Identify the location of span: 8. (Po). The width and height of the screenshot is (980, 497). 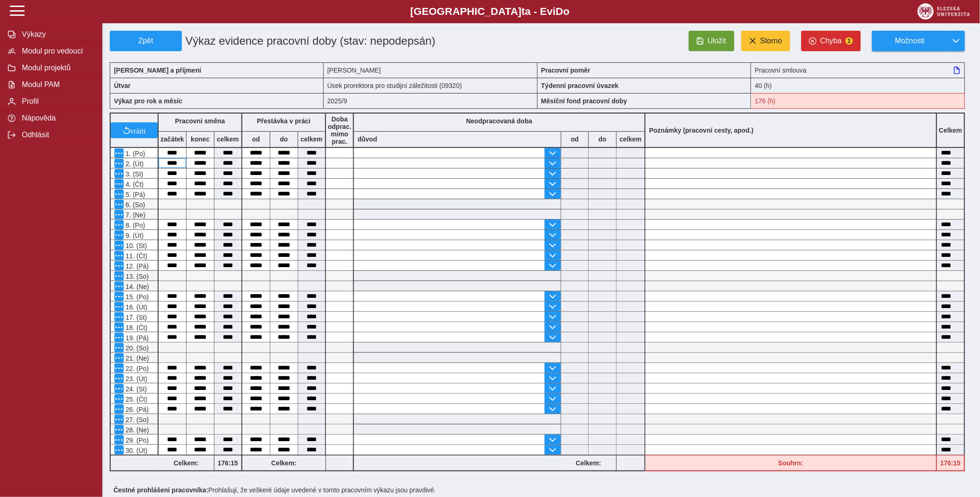
(135, 226).